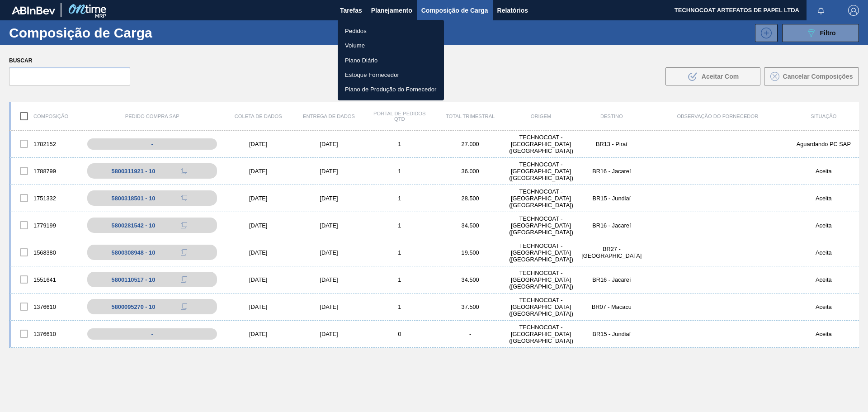  I want to click on font: Estoque Fornecedor, so click(372, 75).